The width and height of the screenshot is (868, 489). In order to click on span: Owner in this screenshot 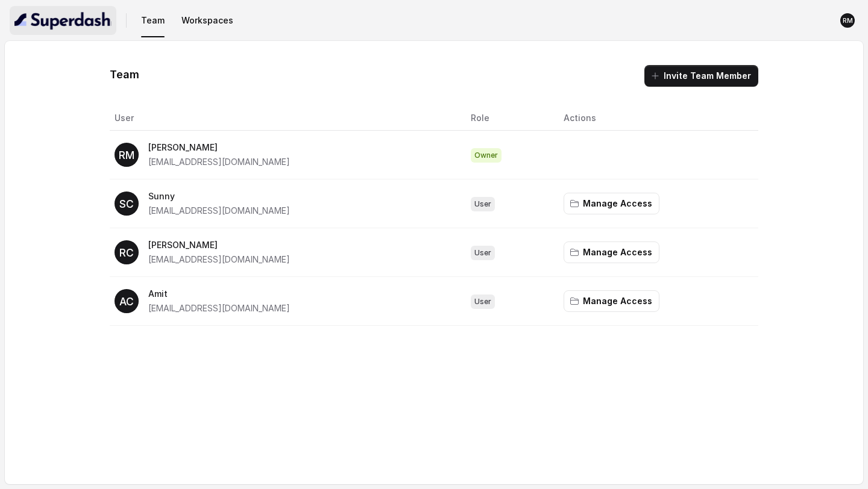, I will do `click(486, 155)`.